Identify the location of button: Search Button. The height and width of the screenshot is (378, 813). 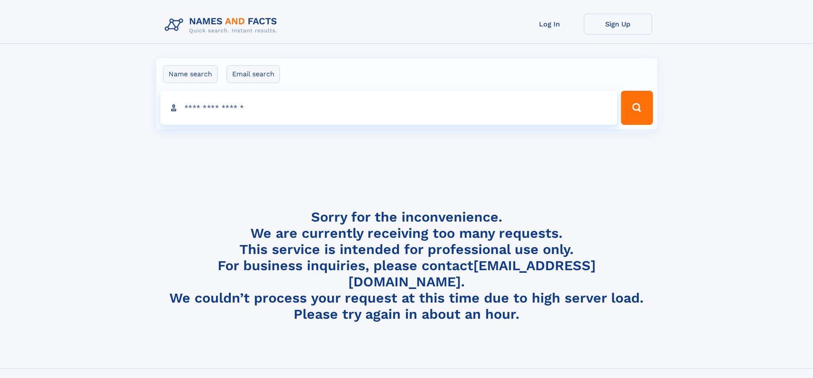
(637, 108).